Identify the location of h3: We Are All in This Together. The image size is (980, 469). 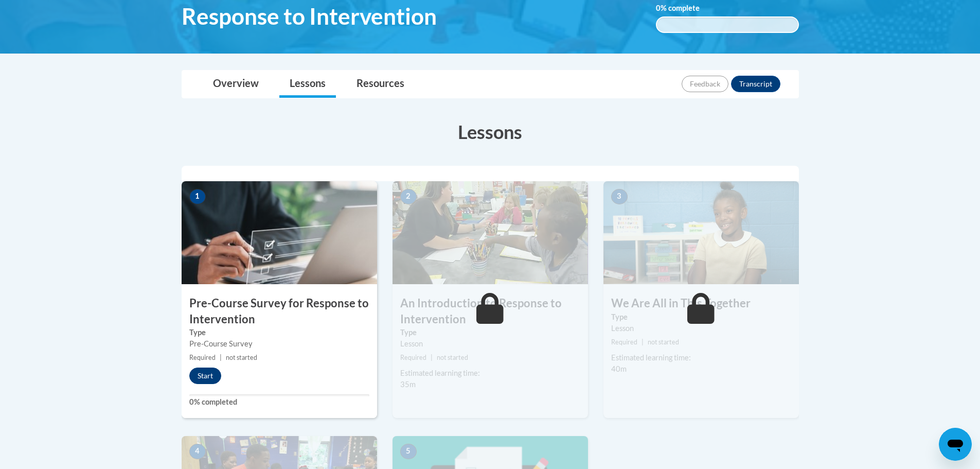
(701, 303).